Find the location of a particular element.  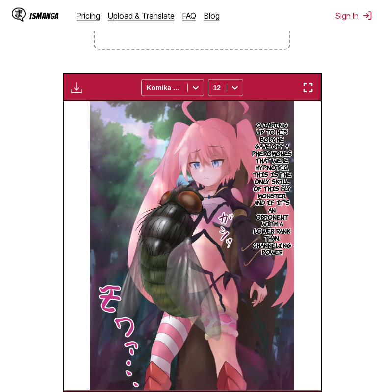

img: Enter fullscreen is located at coordinates (308, 88).